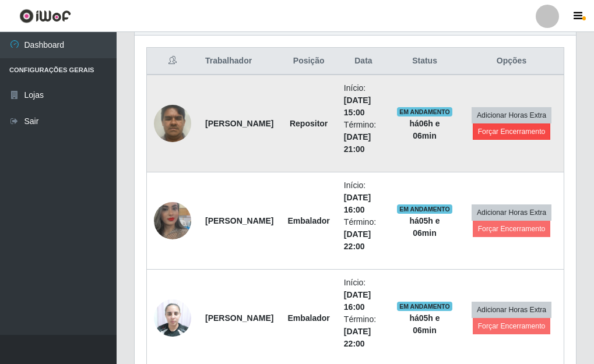 The width and height of the screenshot is (594, 364). What do you see at coordinates (424, 61) in the screenshot?
I see `th: Status` at bounding box center [424, 61].